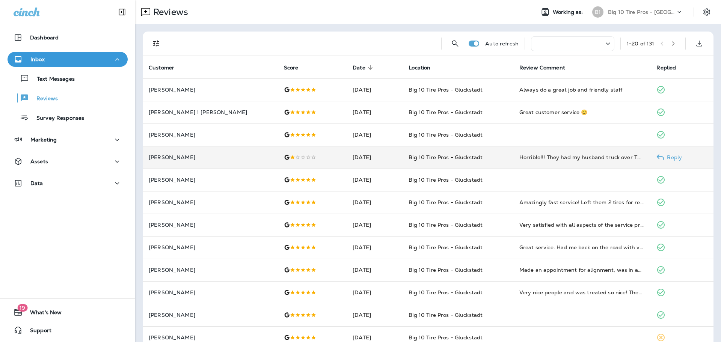 The height and width of the screenshot is (342, 721). What do you see at coordinates (582, 202) in the screenshot?
I see `div: Amazingly fast service! Left them 2 tires for repair, expecting to get a call in a day or so. Got...` at bounding box center [582, 202].